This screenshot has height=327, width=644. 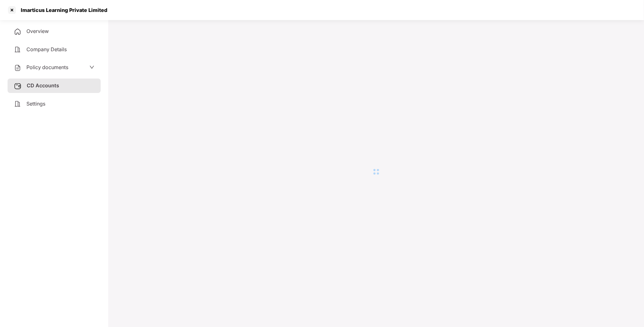 I want to click on span: Policy documents, so click(x=47, y=67).